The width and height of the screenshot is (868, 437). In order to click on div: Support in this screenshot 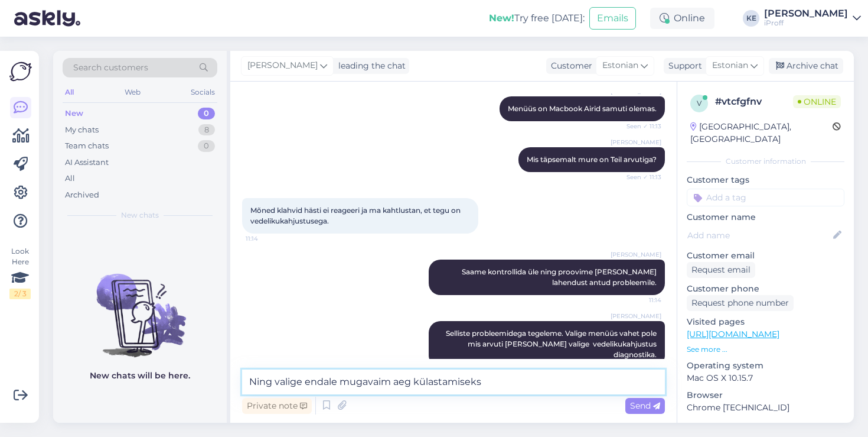, I will do `click(683, 66)`.